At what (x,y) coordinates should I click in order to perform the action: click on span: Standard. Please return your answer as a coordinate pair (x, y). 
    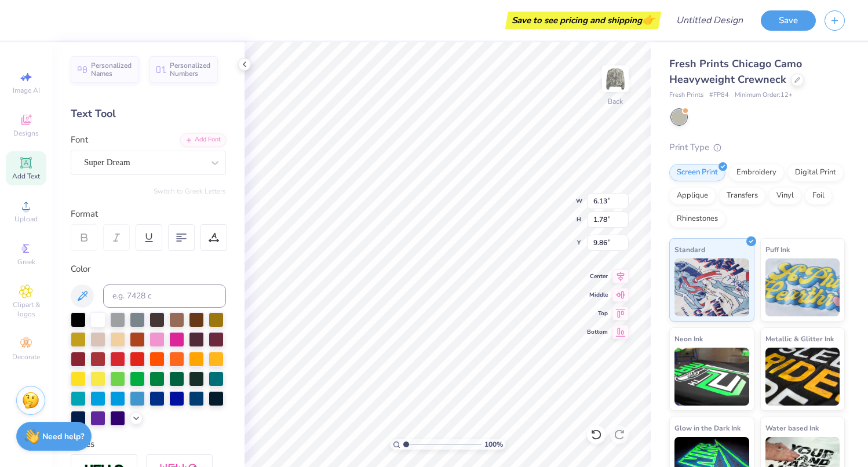
    Looking at the image, I should click on (689, 249).